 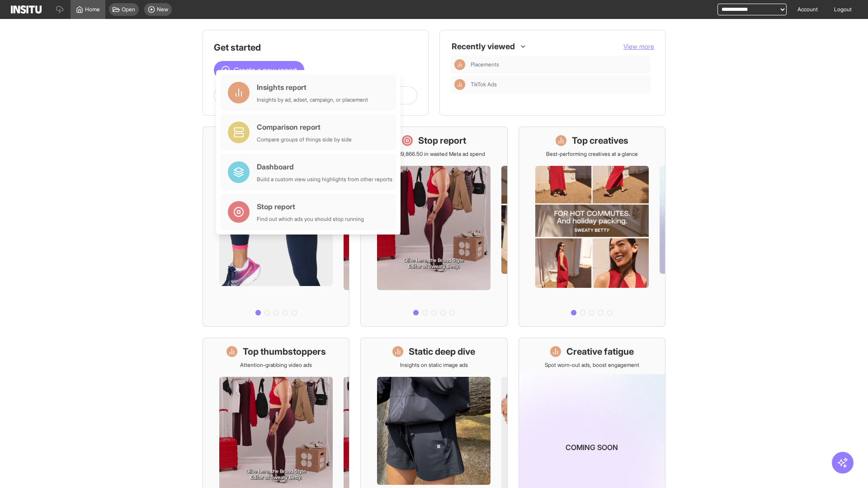 I want to click on a: Stop reportSave £19,866.50 in wasted Meta ad spend, so click(x=433, y=226).